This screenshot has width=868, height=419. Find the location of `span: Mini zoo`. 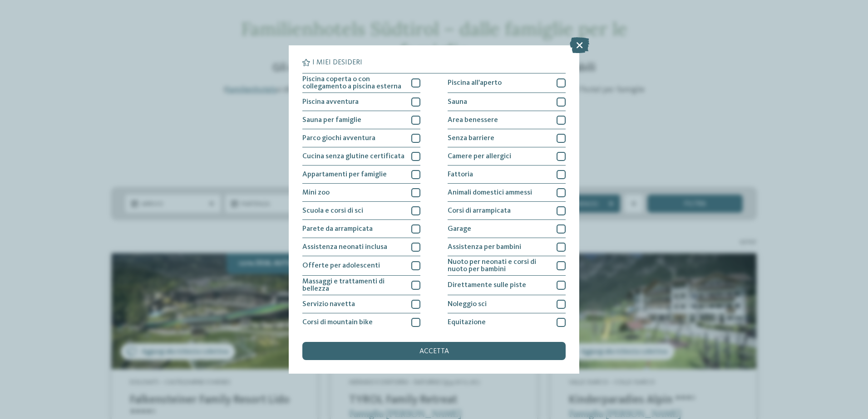

span: Mini zoo is located at coordinates (316, 193).